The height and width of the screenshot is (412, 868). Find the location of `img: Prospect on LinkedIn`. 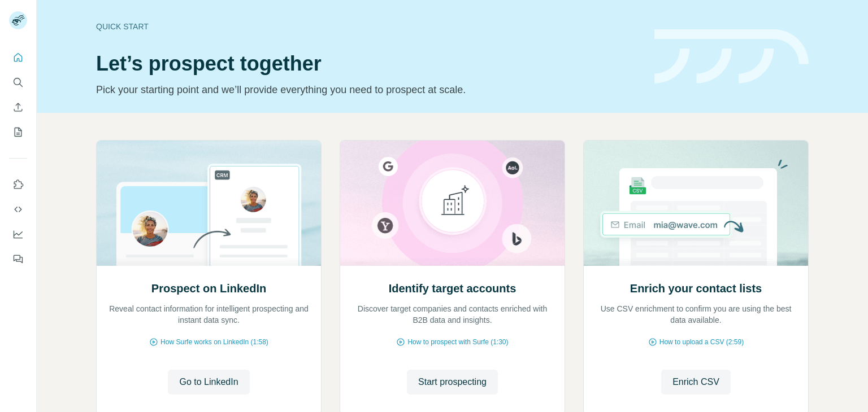

img: Prospect on LinkedIn is located at coordinates (209, 203).